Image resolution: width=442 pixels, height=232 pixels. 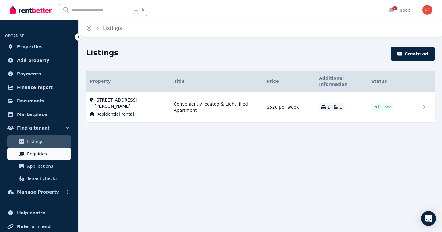 What do you see at coordinates (104, 28) in the screenshot?
I see `nav: Breadcrumb` at bounding box center [104, 28].